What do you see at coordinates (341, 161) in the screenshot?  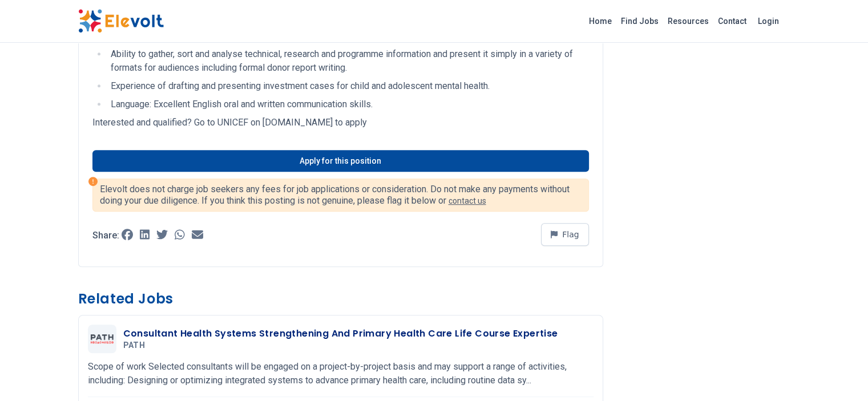 I see `a: Apply for this position` at bounding box center [341, 161].